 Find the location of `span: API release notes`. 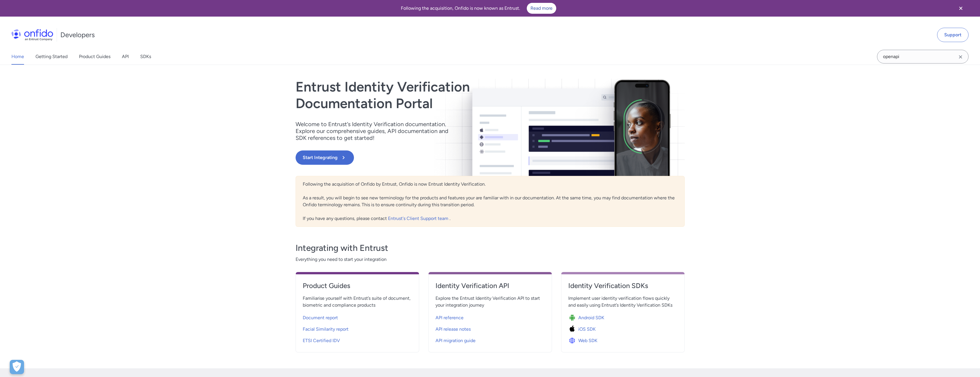

span: API release notes is located at coordinates (453, 329).